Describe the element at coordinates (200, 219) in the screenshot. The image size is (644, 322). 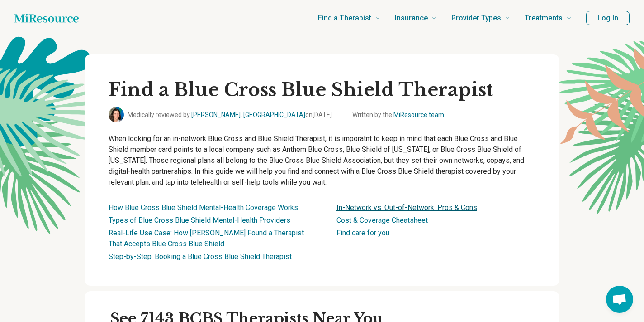
I see `a: Types of Blue Cross Blue Shield Mental-Health Providers` at that location.